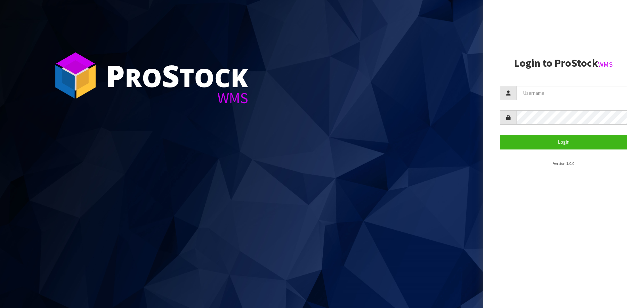 The width and height of the screenshot is (644, 308). What do you see at coordinates (564, 63) in the screenshot?
I see `h2: Login to ProStock` at bounding box center [564, 63].